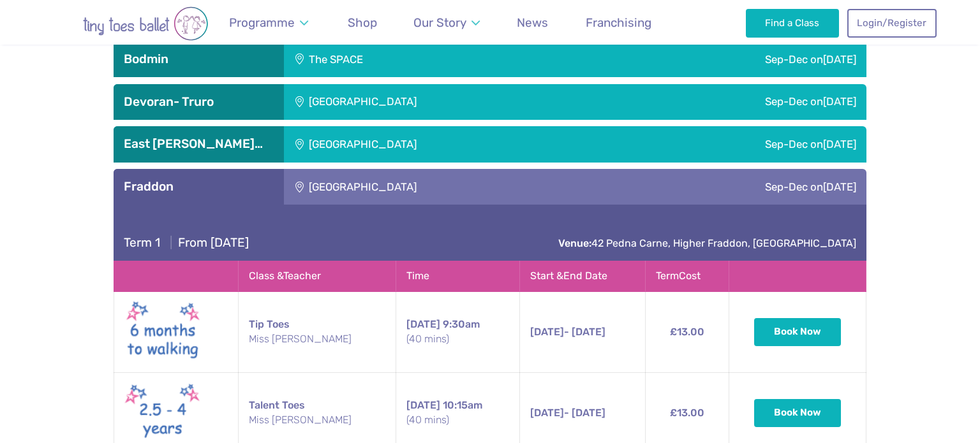  I want to click on h3: Fraddon, so click(198, 187).